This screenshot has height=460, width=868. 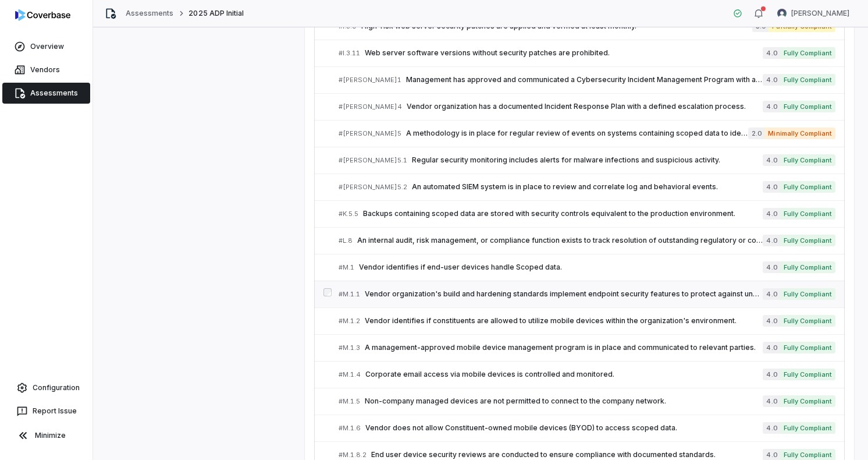 What do you see at coordinates (587, 160) in the screenshot?
I see `span: Regular security monitoring includes alerts for malware infections and suspicious activity.` at bounding box center [587, 160].